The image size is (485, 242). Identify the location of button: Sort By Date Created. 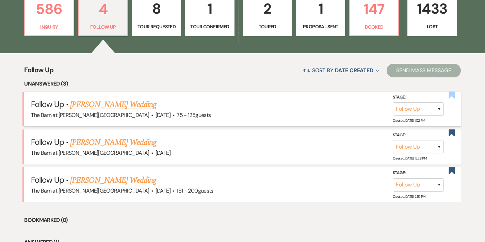
(341, 70).